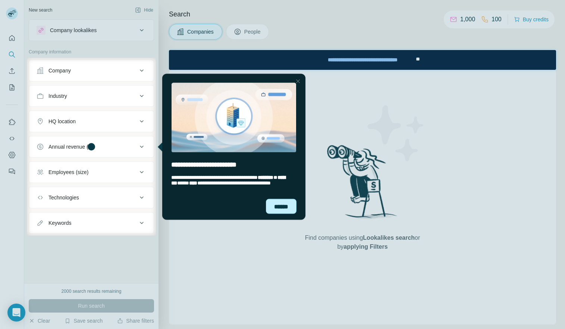 This screenshot has width=565, height=329. What do you see at coordinates (91, 197) in the screenshot?
I see `button: Technologies` at bounding box center [91, 197].